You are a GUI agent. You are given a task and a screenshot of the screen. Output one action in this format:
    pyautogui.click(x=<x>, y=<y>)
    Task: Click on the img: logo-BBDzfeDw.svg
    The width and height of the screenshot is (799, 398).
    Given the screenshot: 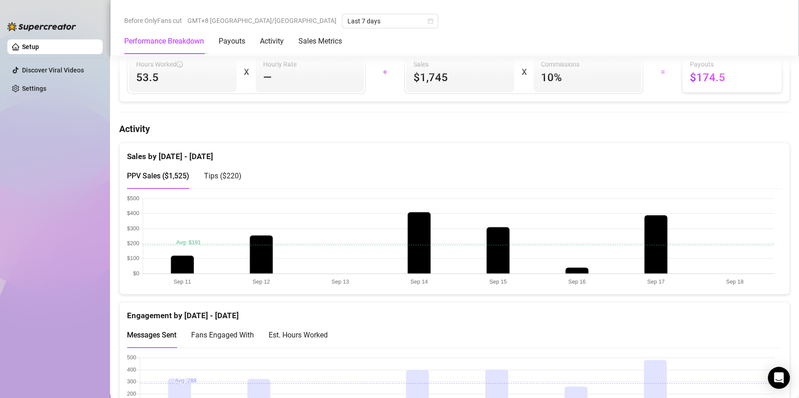 What is the action you would take?
    pyautogui.click(x=42, y=27)
    